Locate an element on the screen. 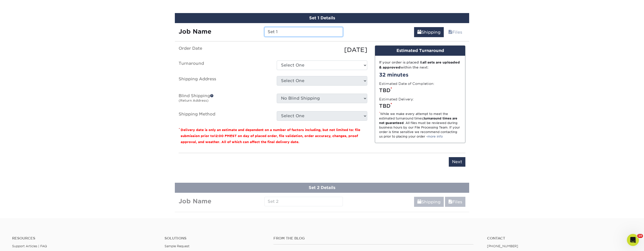  label: Order Date is located at coordinates (224, 50).